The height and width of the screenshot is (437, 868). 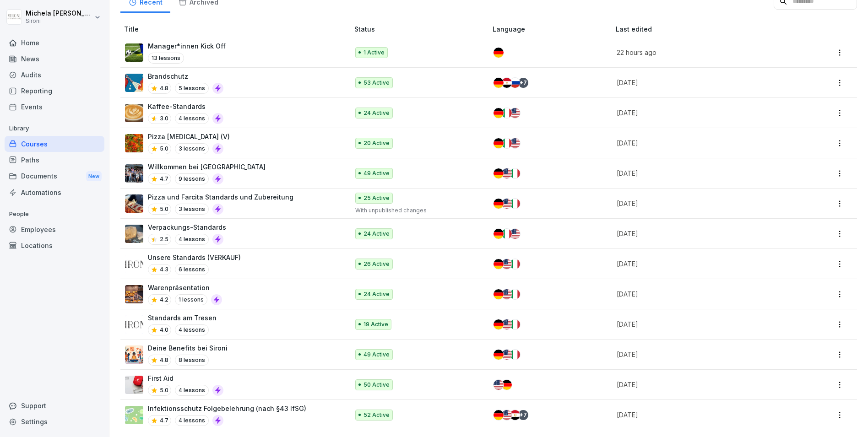 I want to click on a: Paths, so click(x=54, y=160).